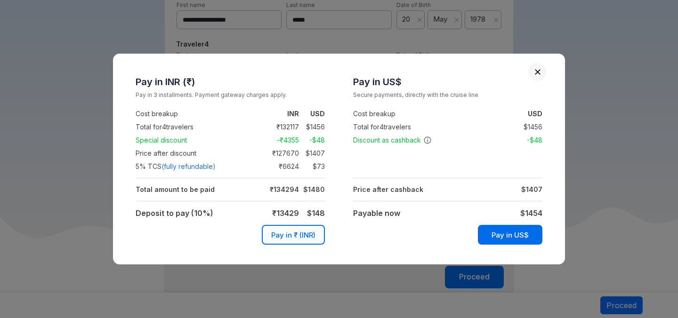  Describe the element at coordinates (532, 189) in the screenshot. I see `strong: $ 1407` at that location.